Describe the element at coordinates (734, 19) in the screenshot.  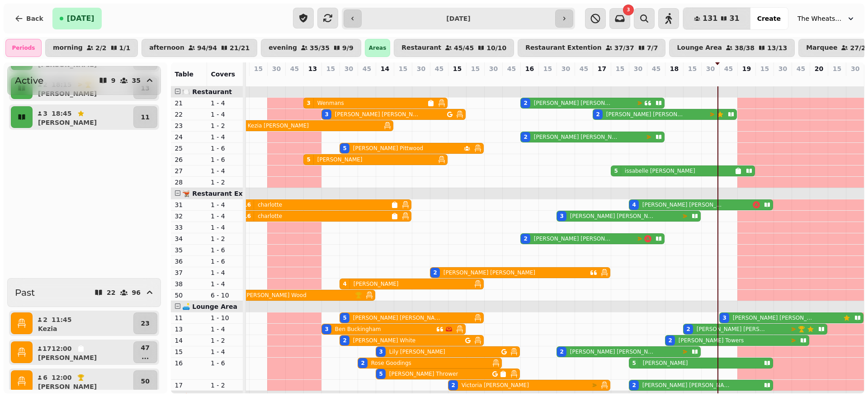
I see `span: 31` at that location.